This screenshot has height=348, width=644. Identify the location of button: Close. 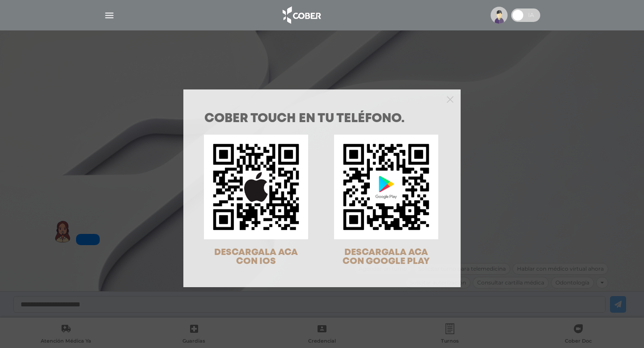
(450, 99).